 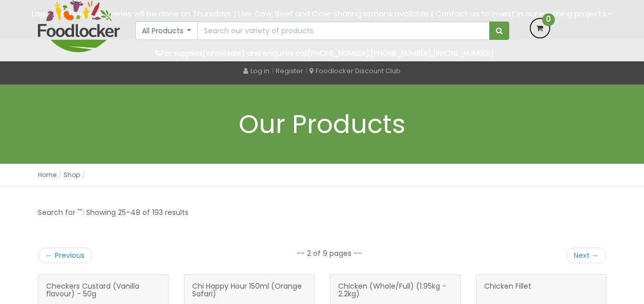 What do you see at coordinates (356, 71) in the screenshot?
I see `a: Foodlocker Discount Club` at bounding box center [356, 71].